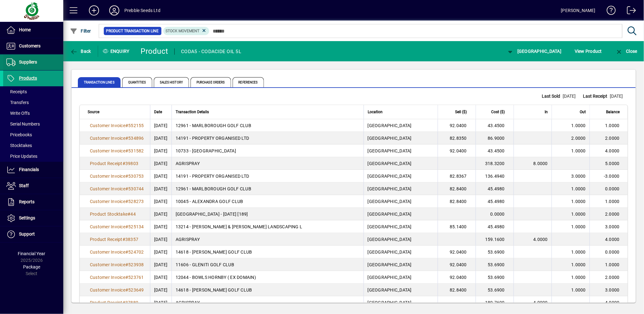 The width and height of the screenshot is (644, 314). What do you see at coordinates (552, 96) in the screenshot?
I see `span: Last Sold` at bounding box center [552, 96].